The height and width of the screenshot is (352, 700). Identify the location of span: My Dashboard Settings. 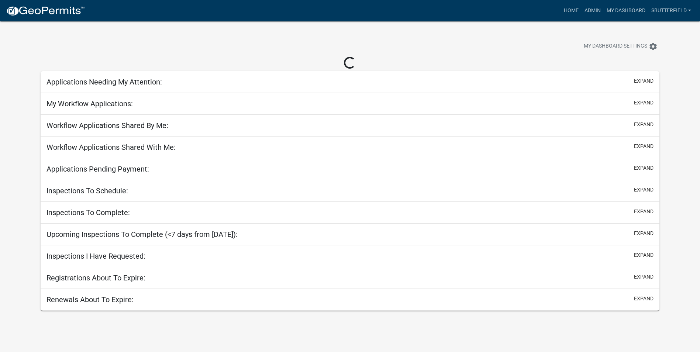
(615, 46).